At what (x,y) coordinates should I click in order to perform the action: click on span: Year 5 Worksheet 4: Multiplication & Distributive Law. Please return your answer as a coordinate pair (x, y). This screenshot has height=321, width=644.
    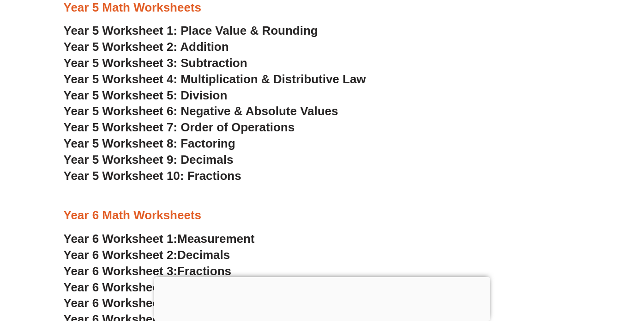
    Looking at the image, I should click on (215, 79).